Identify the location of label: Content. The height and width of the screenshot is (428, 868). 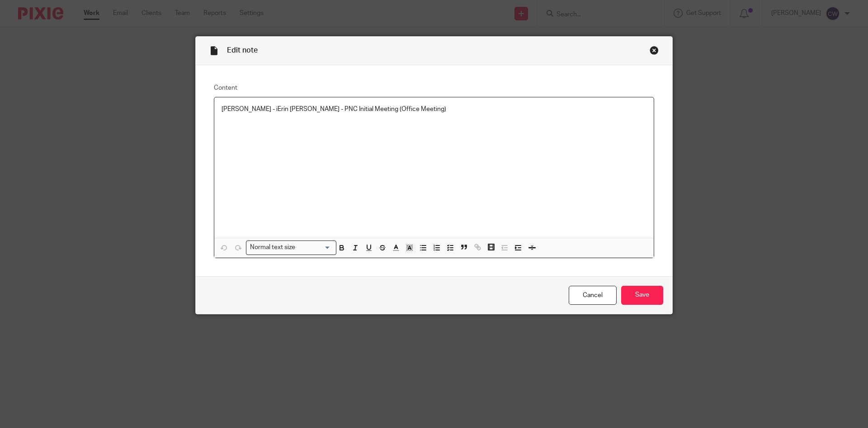
(434, 88).